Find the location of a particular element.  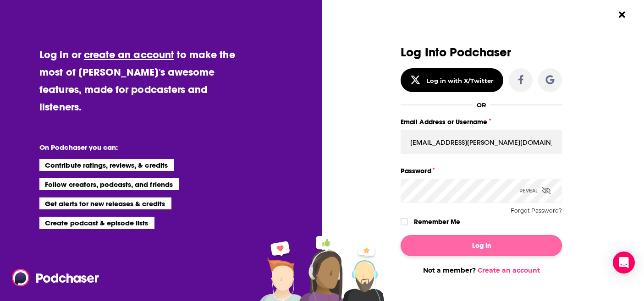

div: Reveal is located at coordinates (535, 191).